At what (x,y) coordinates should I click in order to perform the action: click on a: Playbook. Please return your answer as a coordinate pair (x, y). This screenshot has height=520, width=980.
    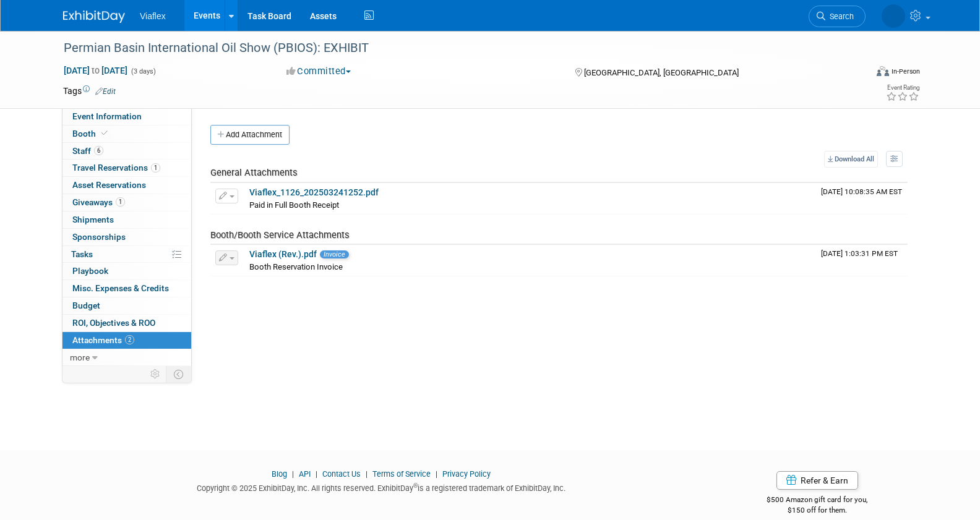
    Looking at the image, I should click on (127, 271).